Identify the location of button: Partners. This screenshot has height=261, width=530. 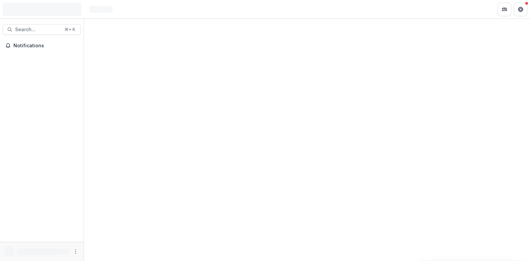
(504, 9).